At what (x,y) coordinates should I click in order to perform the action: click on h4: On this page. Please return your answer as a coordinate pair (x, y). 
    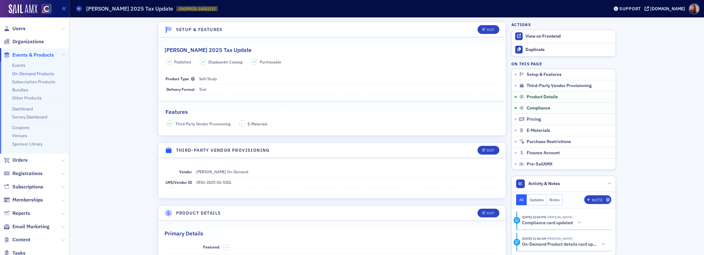
    Looking at the image, I should click on (563, 64).